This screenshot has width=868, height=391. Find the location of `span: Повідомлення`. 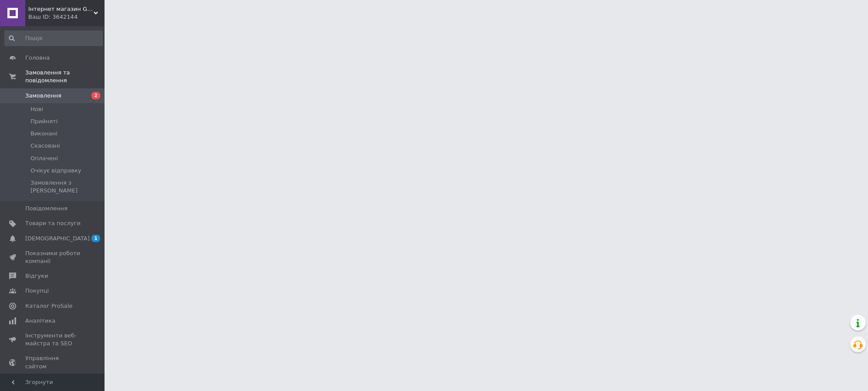

span: Повідомлення is located at coordinates (46, 208).